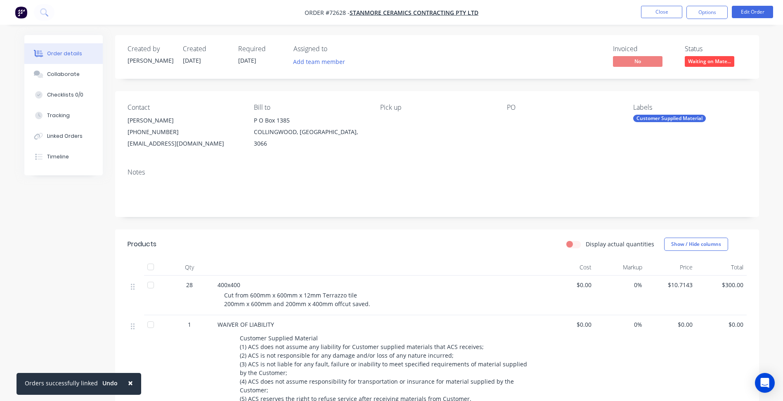 The width and height of the screenshot is (783, 401). I want to click on div: Total, so click(721, 267).